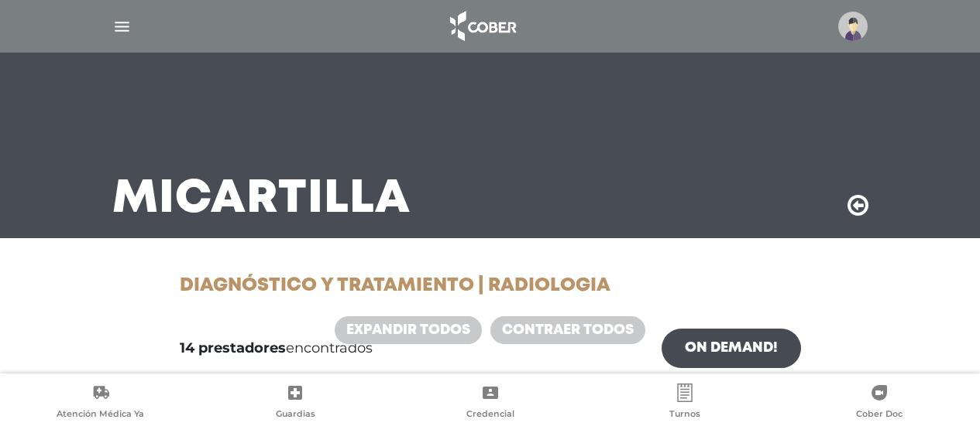  Describe the element at coordinates (568, 330) in the screenshot. I see `a: Contraer todos` at that location.